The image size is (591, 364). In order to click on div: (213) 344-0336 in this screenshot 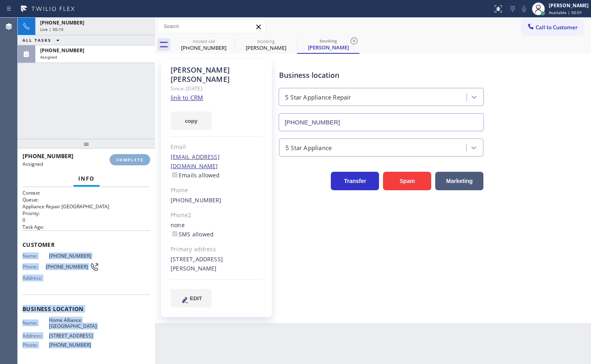, I will do `click(204, 45)`.